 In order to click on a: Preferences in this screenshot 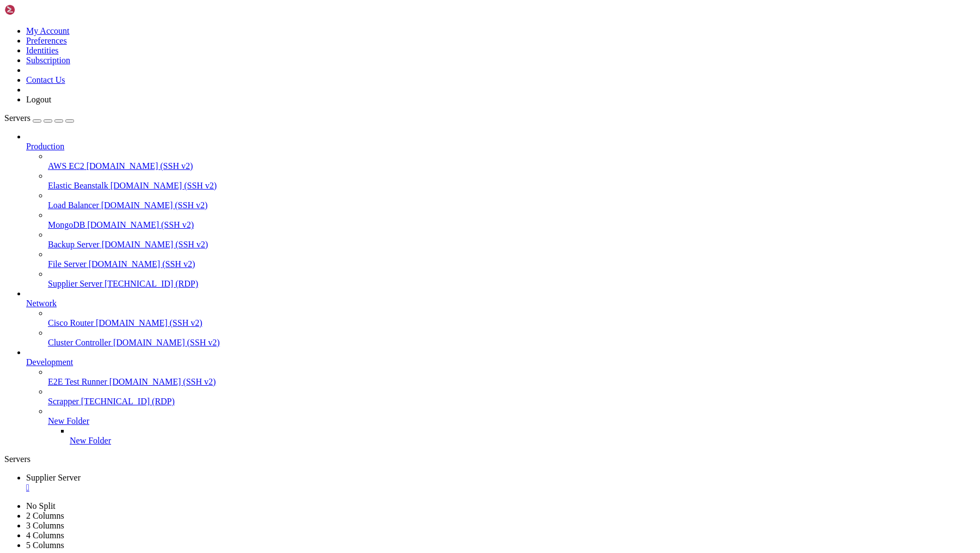, I will do `click(47, 41)`.